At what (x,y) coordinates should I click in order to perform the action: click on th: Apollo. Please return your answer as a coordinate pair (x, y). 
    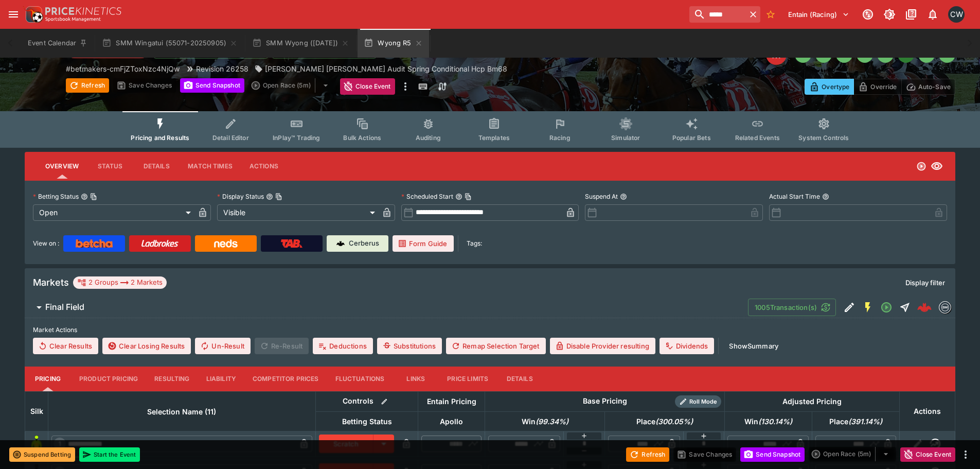
    Looking at the image, I should click on (452, 421).